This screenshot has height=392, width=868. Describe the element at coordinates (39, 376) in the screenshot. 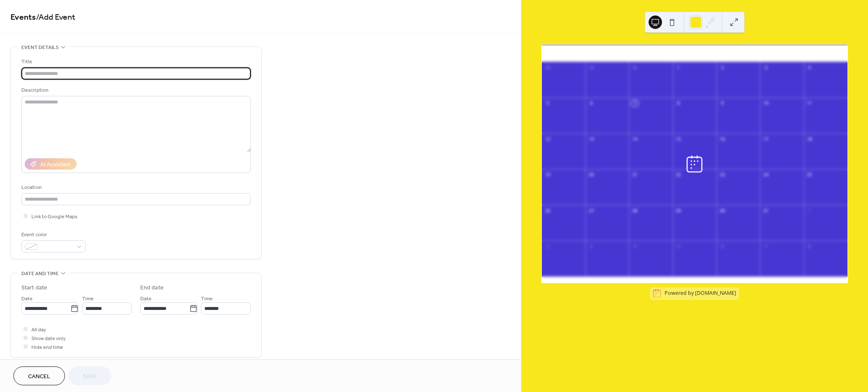

I see `a: Cancel` at that location.